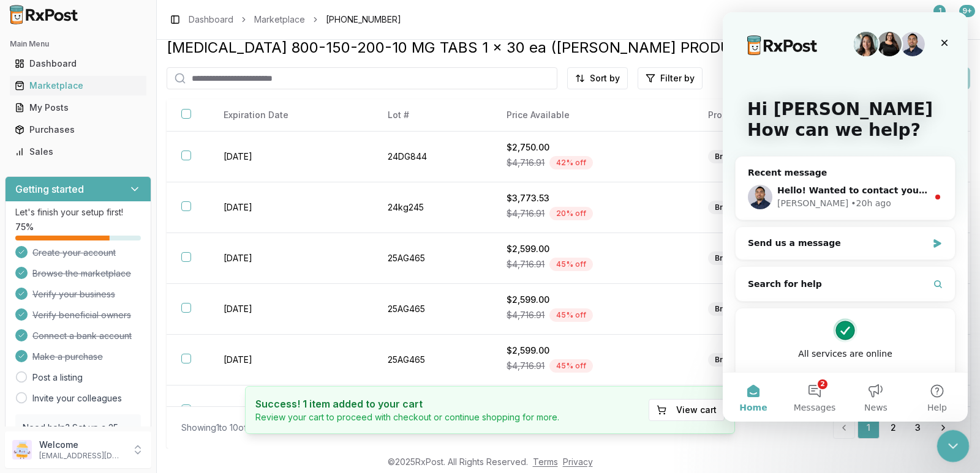 The height and width of the screenshot is (473, 980). I want to click on button: 9+, so click(961, 19).